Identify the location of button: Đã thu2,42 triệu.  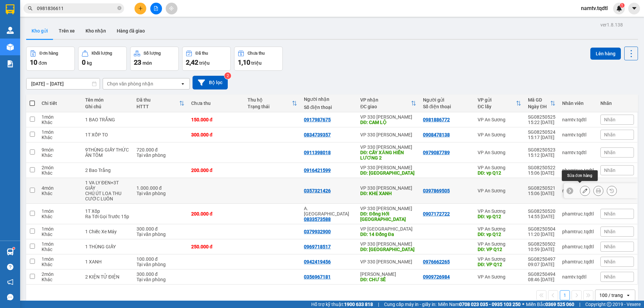
(206, 59).